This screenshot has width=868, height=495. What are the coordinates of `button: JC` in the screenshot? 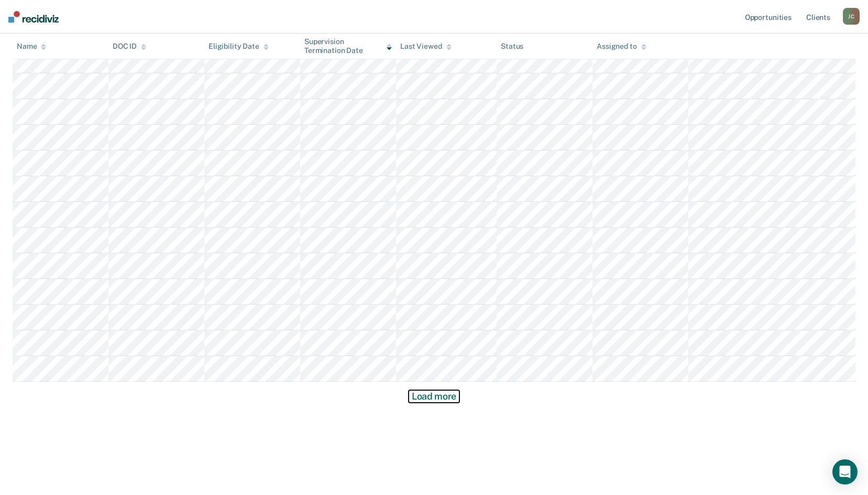 It's located at (852, 16).